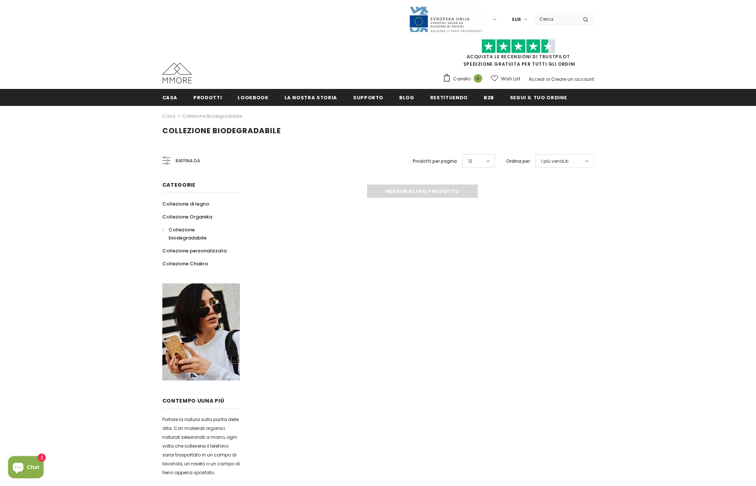 This screenshot has height=486, width=756. What do you see at coordinates (311, 97) in the screenshot?
I see `a: La nostra storia` at bounding box center [311, 97].